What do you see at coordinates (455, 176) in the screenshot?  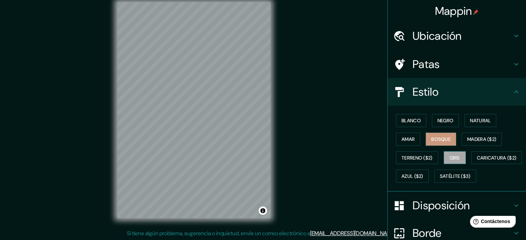 I see `button: Satélite ($3)` at bounding box center [455, 176].